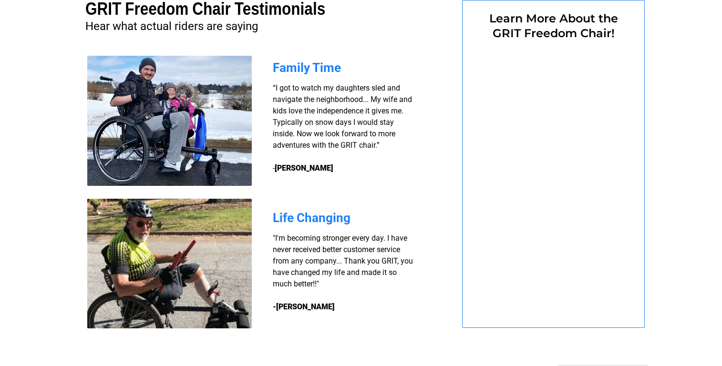 The width and height of the screenshot is (722, 366). What do you see at coordinates (172, 26) in the screenshot?
I see `span: Hear what actual riders are saying` at bounding box center [172, 26].